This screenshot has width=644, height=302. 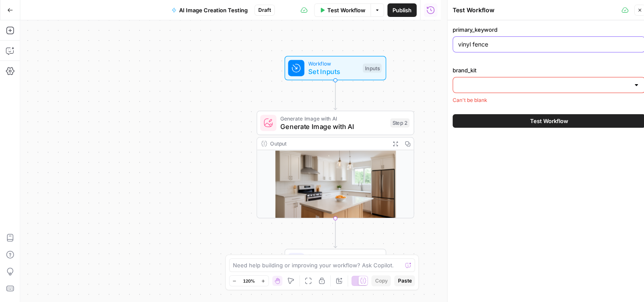 I want to click on span: Set Inputs, so click(x=333, y=71).